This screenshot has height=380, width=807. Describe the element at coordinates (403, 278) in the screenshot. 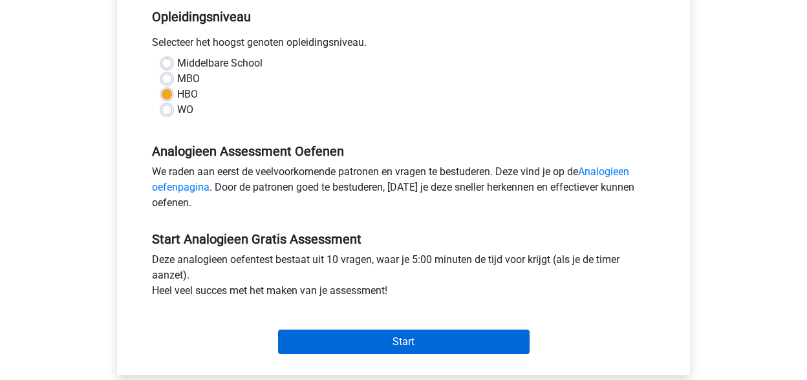

I see `div: Deze analogieen oefentest bestaat uit 10 vragen, waar je 5:00 minuten de tijd voor krijgt (als je...` at that location.